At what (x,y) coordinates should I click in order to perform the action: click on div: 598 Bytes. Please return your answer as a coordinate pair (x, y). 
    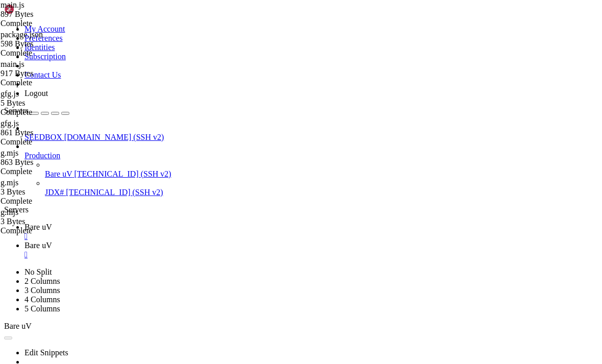
    Looking at the image, I should click on (52, 44).